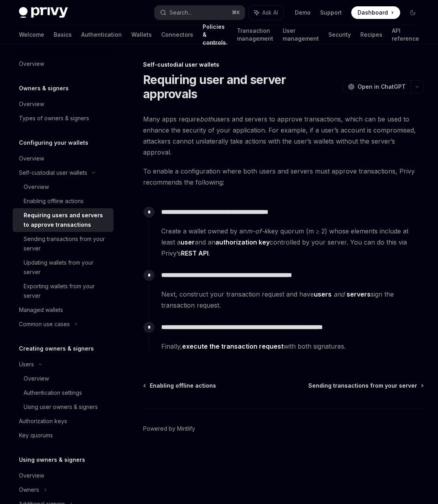 This screenshot has height=504, width=438. I want to click on button: Ask AI, so click(266, 13).